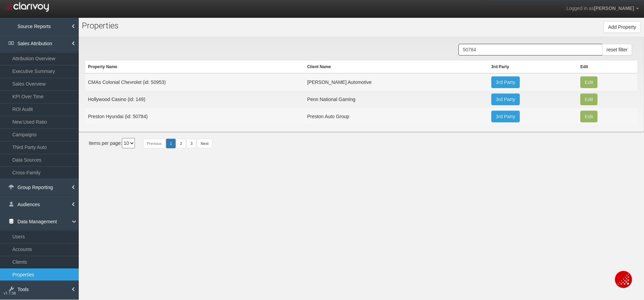 The width and height of the screenshot is (644, 300). What do you see at coordinates (534, 67) in the screenshot?
I see `th: 3rd Party` at bounding box center [534, 67].